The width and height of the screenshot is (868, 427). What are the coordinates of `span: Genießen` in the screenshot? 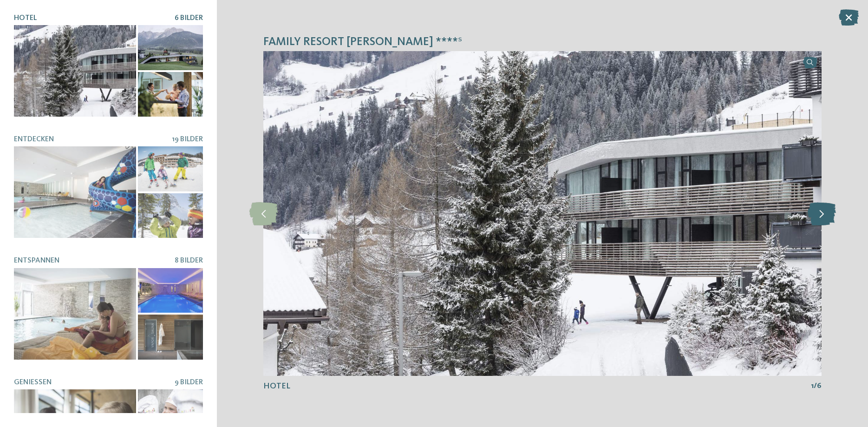 It's located at (32, 383).